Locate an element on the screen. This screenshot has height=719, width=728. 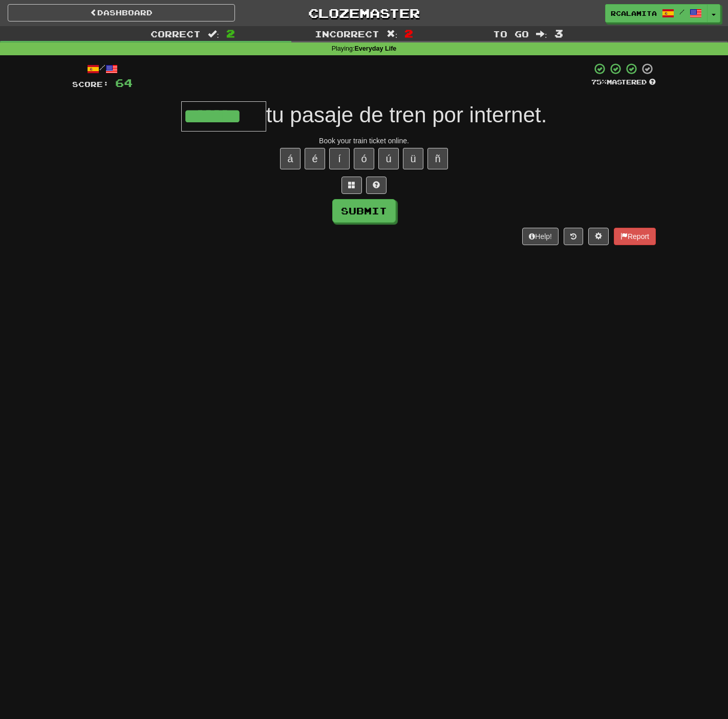
a: rcalamita / is located at coordinates (657, 13).